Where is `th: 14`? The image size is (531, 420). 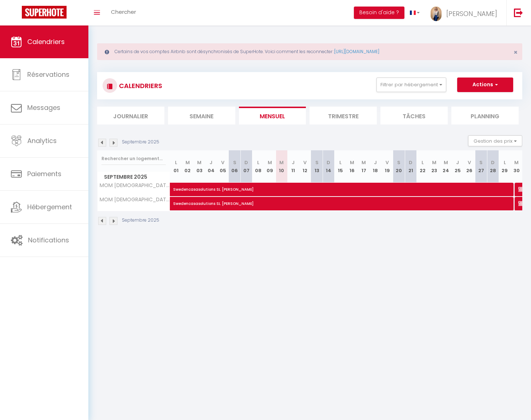
th: 14 is located at coordinates (328, 166).